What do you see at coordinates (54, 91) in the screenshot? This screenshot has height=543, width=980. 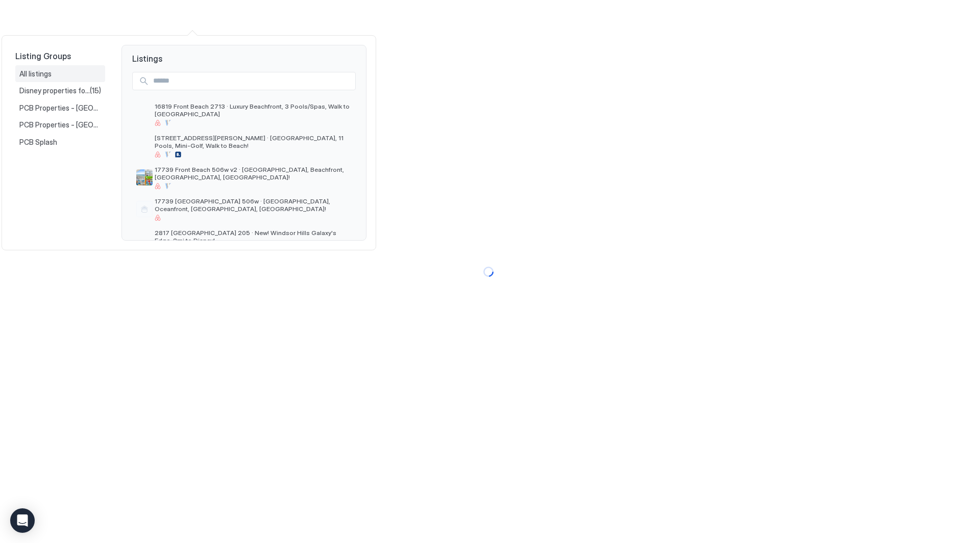 I see `span: Disney properties for US27` at bounding box center [54, 91].